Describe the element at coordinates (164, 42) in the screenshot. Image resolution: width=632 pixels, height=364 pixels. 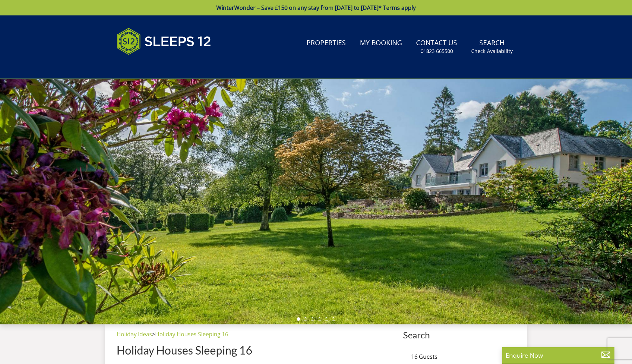
I see `img: Sleeps 12` at that location.